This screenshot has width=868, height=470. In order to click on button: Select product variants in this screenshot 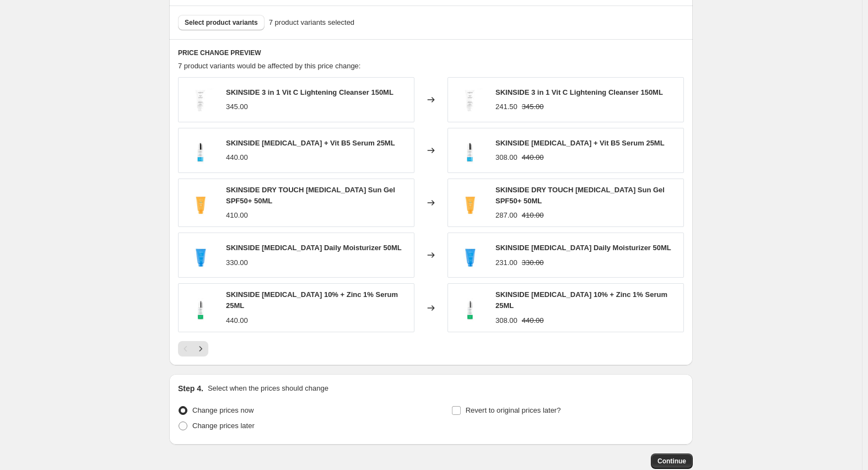, I will do `click(221, 23)`.